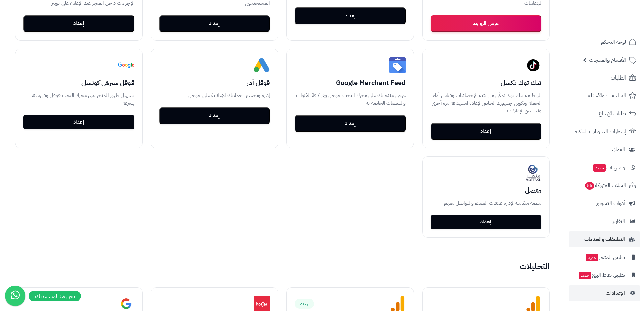 The image size is (644, 311). Describe the element at coordinates (533, 65) in the screenshot. I see `img: تيك توك بكسل` at that location.